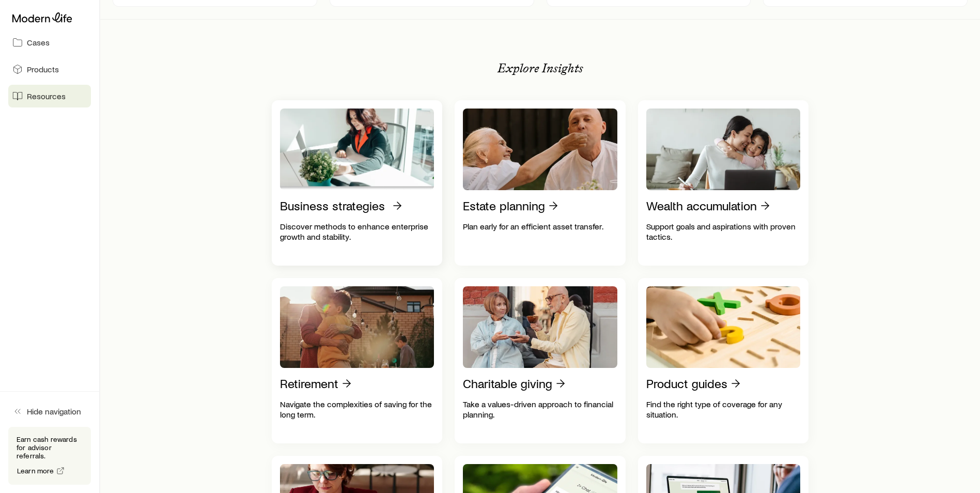  Describe the element at coordinates (332, 206) in the screenshot. I see `p: Business strategies` at that location.